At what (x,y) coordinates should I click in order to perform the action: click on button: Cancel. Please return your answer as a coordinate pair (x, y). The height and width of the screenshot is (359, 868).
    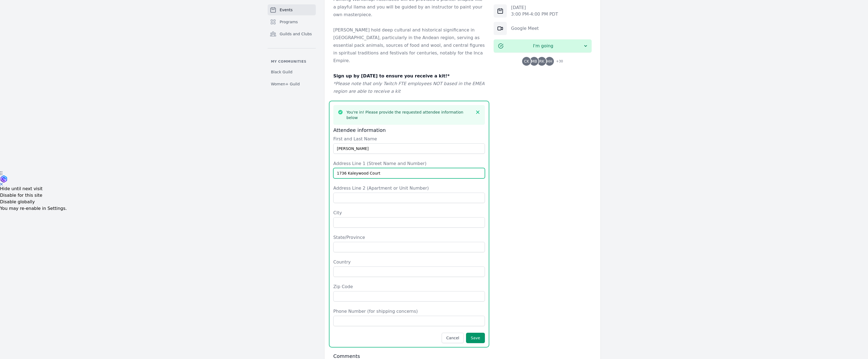
    Looking at the image, I should click on (452, 338).